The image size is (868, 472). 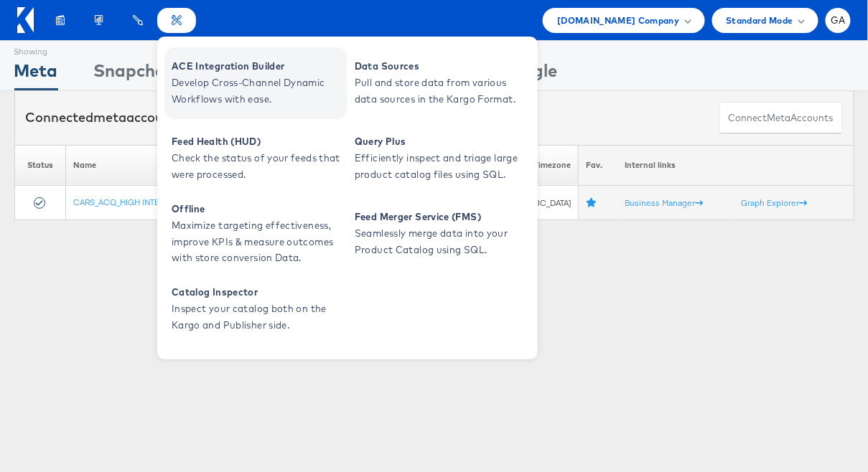 I want to click on span: ACE Integration Builder, so click(x=257, y=66).